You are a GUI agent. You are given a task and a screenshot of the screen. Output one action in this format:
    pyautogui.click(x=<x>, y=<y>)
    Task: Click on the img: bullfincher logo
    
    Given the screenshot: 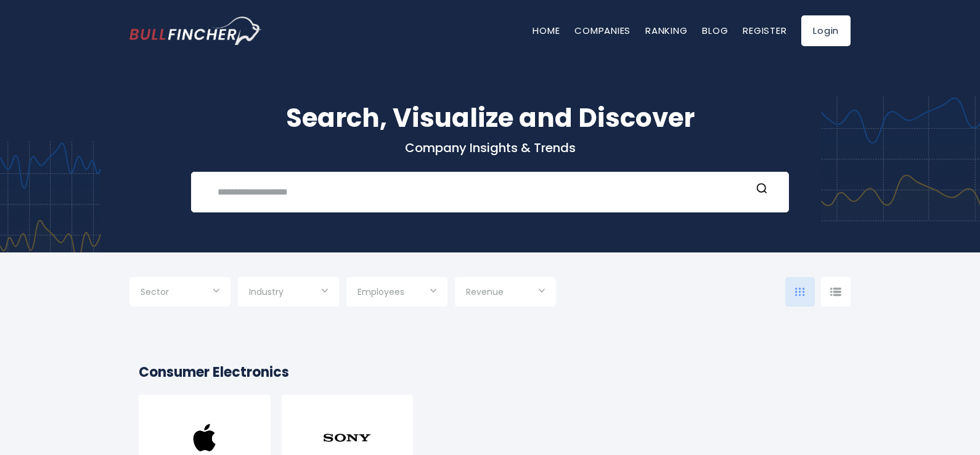 What is the action you would take?
    pyautogui.click(x=195, y=31)
    